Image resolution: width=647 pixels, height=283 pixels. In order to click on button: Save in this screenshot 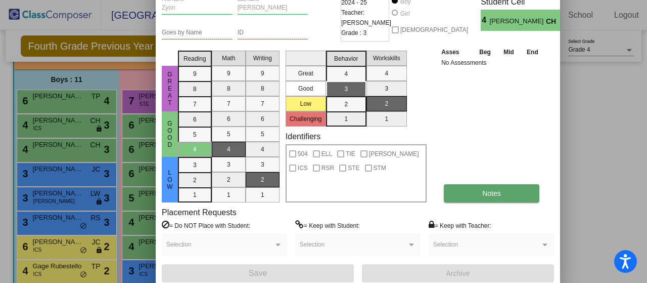, I will do `click(258, 273)`.